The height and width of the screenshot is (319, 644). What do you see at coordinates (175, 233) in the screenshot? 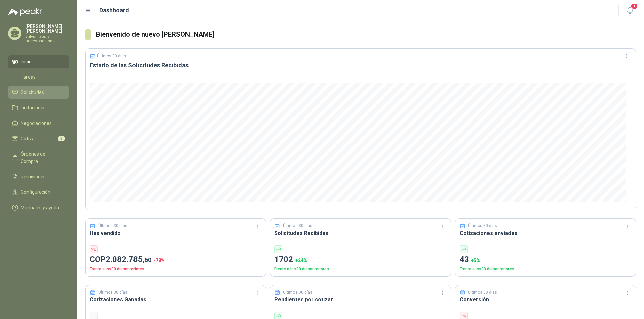
I see `h3: Has vendido` at bounding box center [175, 233].